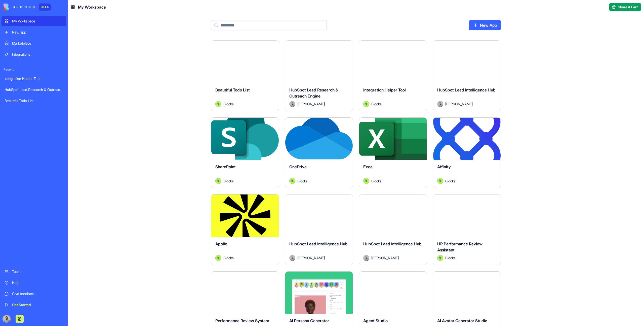  What do you see at coordinates (34, 43) in the screenshot?
I see `a: Marketplace` at bounding box center [34, 43].